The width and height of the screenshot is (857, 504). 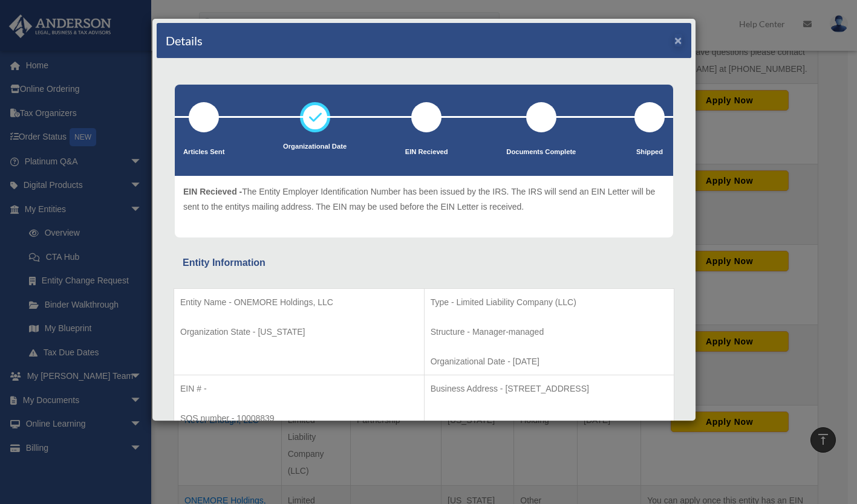 What do you see at coordinates (299, 302) in the screenshot?
I see `p: Entity Name - ONEMORE Holdings, LLC` at bounding box center [299, 302].